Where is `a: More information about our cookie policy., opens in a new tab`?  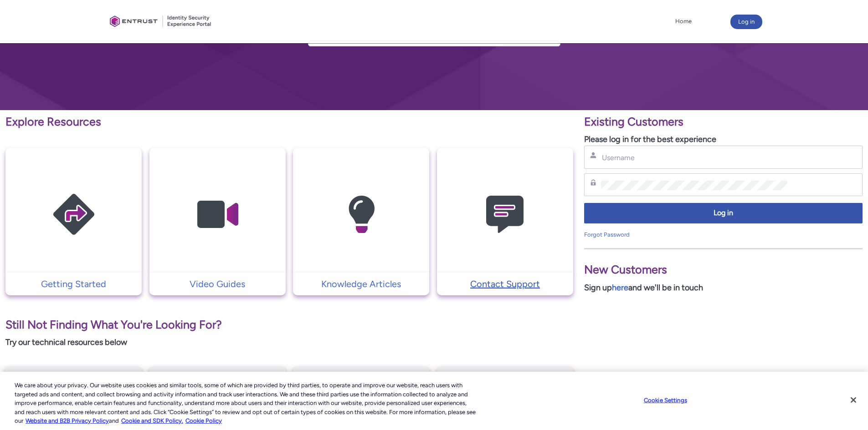
a: More information about our cookie policy., opens in a new tab is located at coordinates (67, 421).